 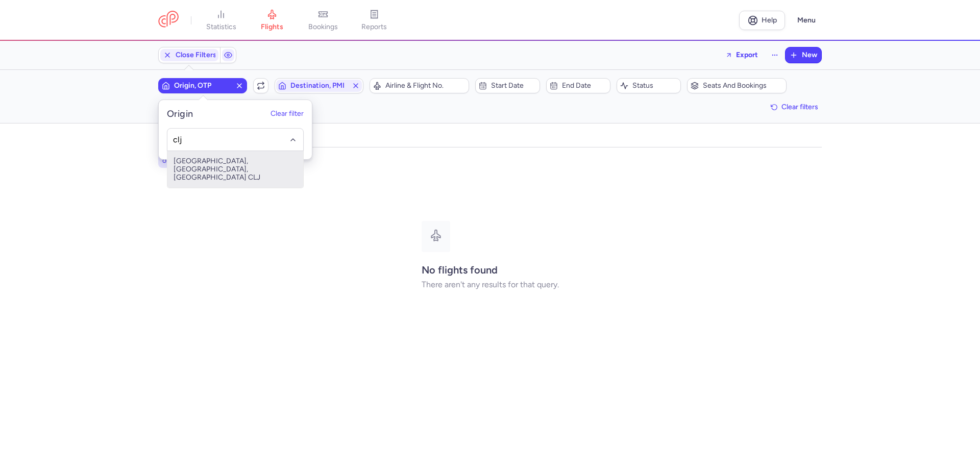 What do you see at coordinates (800, 107) in the screenshot?
I see `span: Clear filters` at bounding box center [800, 107].